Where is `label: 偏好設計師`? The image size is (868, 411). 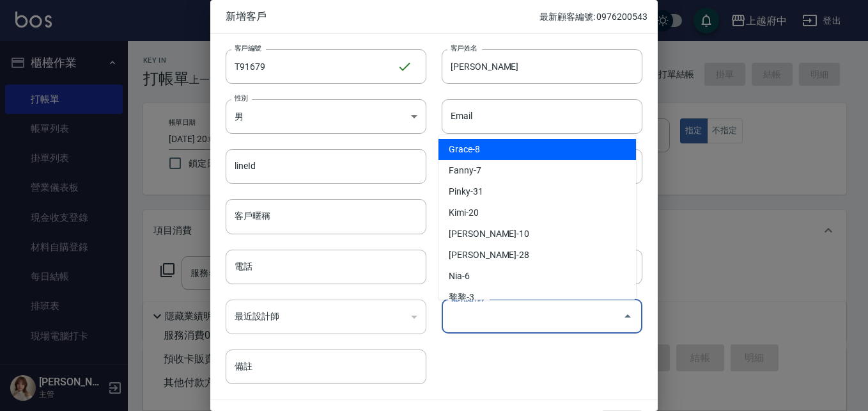
label: 偏好設計師 is located at coordinates (468, 298).